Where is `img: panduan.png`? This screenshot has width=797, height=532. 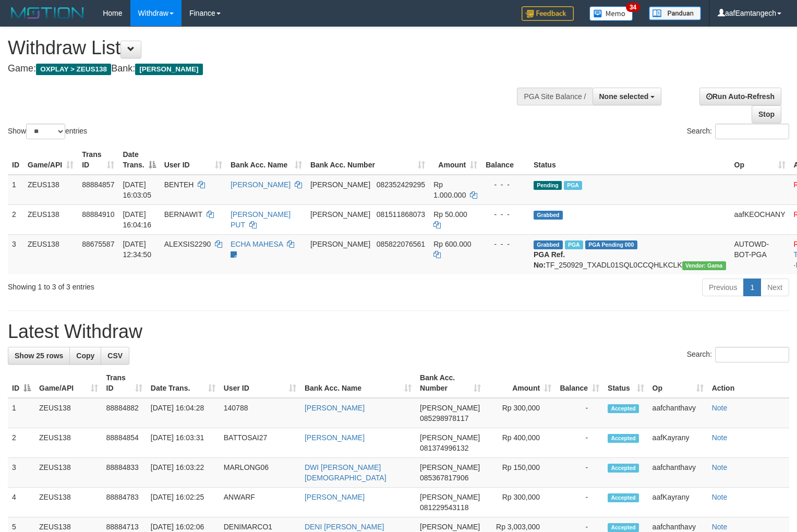
img: panduan.png is located at coordinates (674, 13).